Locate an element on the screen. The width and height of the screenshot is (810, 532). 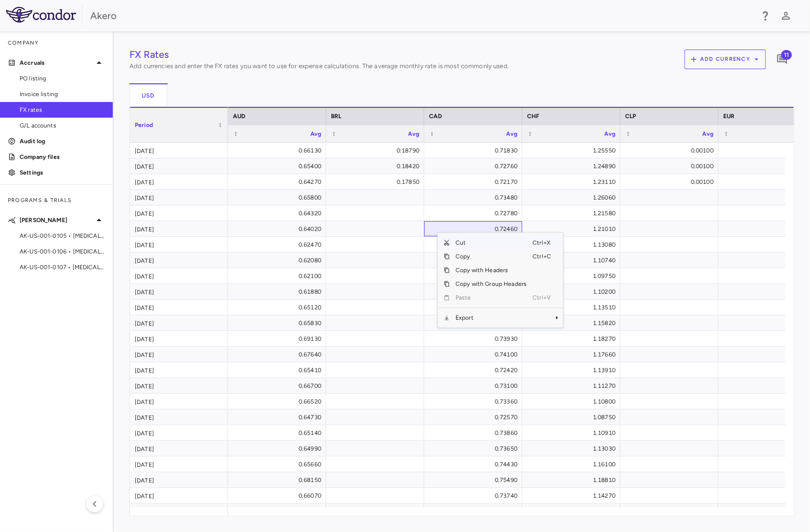
div: 0.65800 is located at coordinates (279, 198).